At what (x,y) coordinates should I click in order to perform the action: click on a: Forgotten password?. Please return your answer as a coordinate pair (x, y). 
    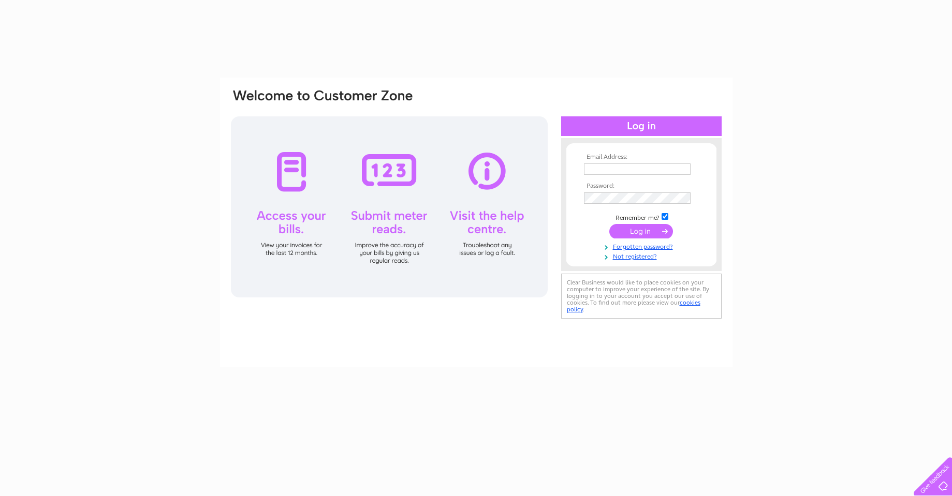
    Looking at the image, I should click on (642, 246).